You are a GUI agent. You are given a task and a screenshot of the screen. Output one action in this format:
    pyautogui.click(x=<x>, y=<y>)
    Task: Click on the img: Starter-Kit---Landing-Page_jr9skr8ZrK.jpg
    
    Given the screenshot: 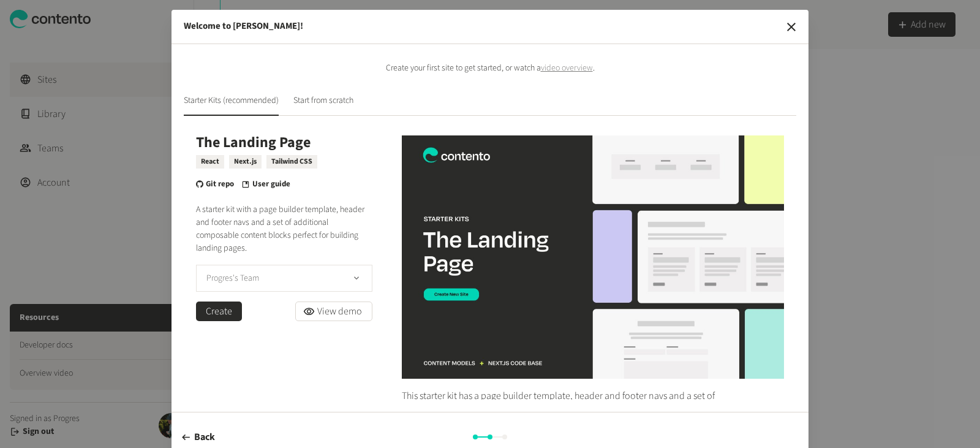 What is the action you would take?
    pyautogui.click(x=593, y=257)
    